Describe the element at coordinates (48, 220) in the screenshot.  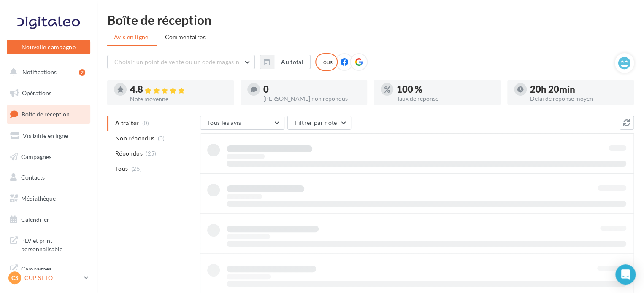
I see `a: Calendrier` at that location.